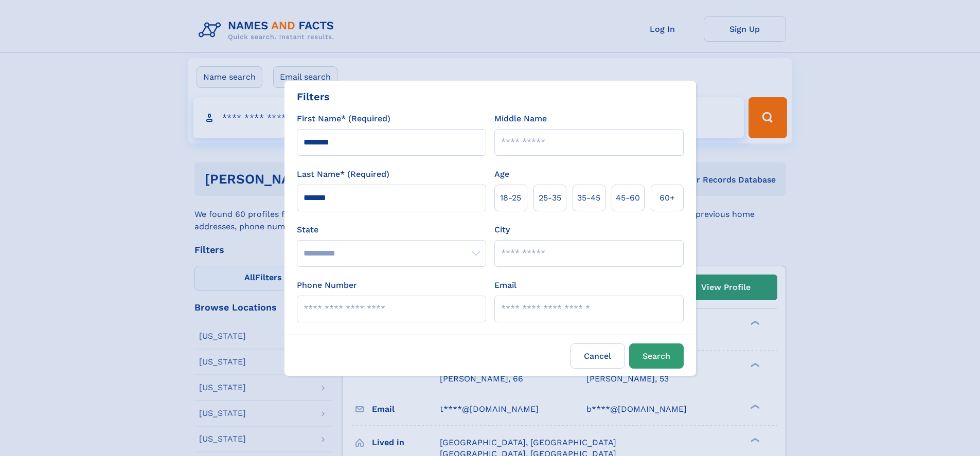 This screenshot has width=980, height=456. What do you see at coordinates (550, 198) in the screenshot?
I see `span: 25‑35` at bounding box center [550, 198].